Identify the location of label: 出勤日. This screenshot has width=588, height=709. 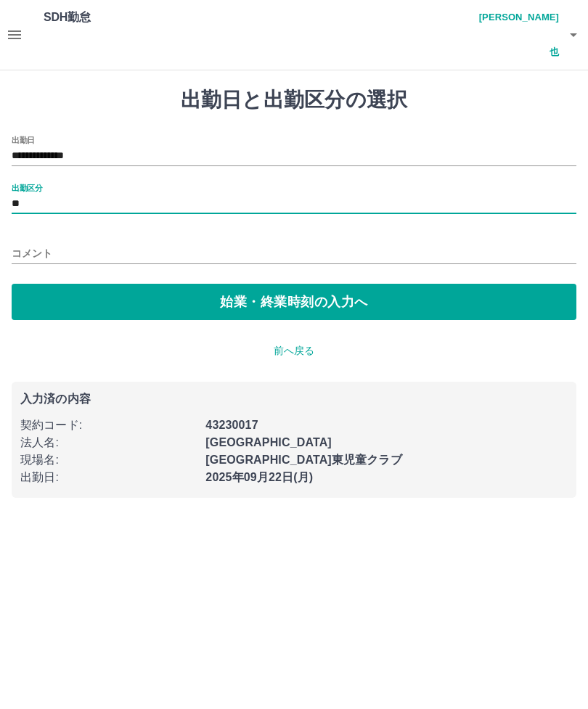
(23, 139).